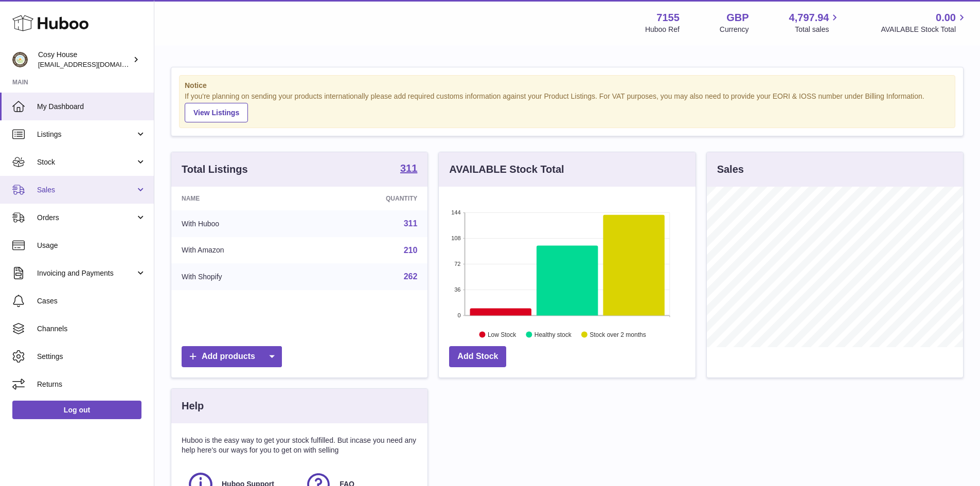 This screenshot has width=980, height=486. Describe the element at coordinates (300, 446) in the screenshot. I see `p: Huboo is the easy way to get your stock fulfilled. But incase you need any help here's our ways f...` at that location.